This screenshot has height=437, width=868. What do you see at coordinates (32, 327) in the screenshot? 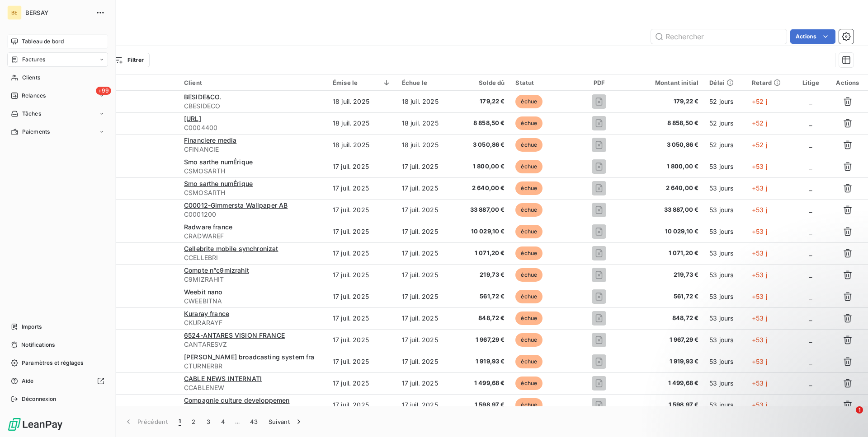
I see `span: Imports` at bounding box center [32, 327].